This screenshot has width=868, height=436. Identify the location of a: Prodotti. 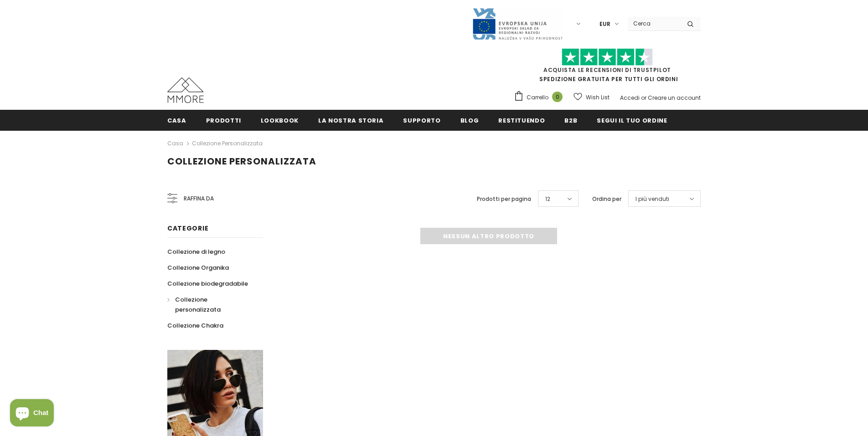
(223, 120).